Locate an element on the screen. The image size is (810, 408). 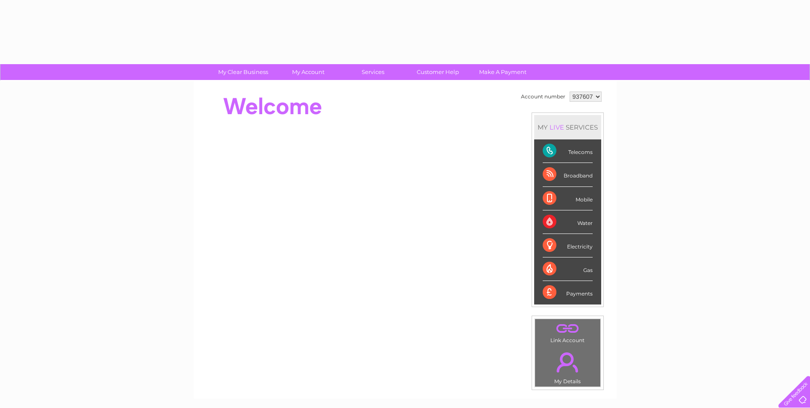
td: Link Account is located at coordinates (568, 332).